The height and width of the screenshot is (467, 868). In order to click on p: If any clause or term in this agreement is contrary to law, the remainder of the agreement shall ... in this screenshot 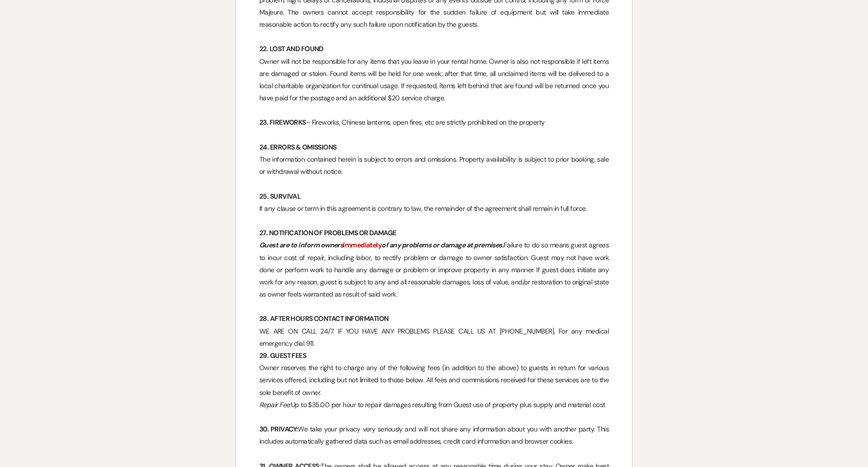, I will do `click(434, 208)`.